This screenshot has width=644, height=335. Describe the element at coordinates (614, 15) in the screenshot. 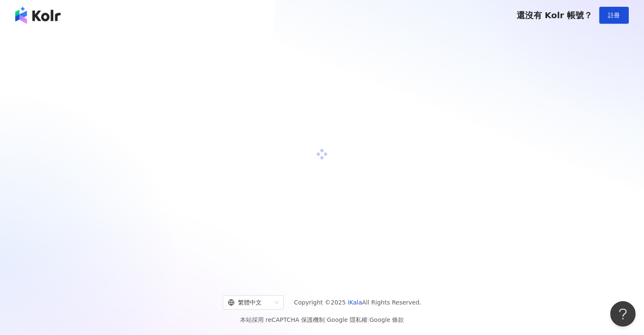

I see `button: 註冊` at that location.